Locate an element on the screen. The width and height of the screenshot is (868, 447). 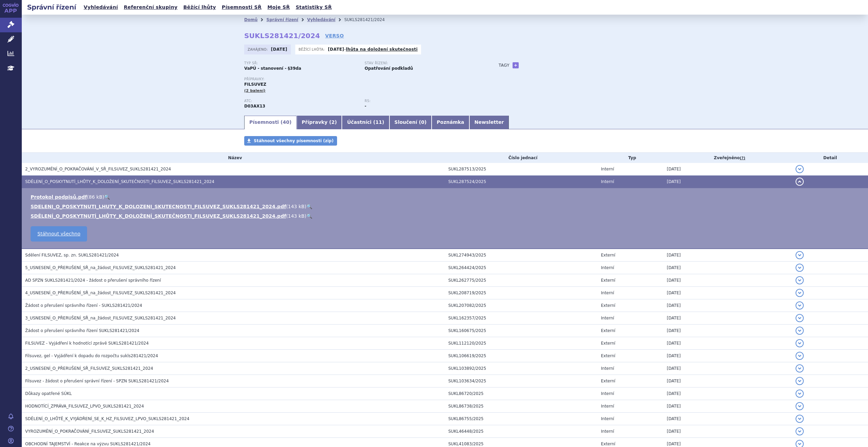
span: VYROZUMĚNÍ_O_POKRAČOVÁNÍ_FILSUVEZ_SUKLS281421_2024 is located at coordinates (90, 431).